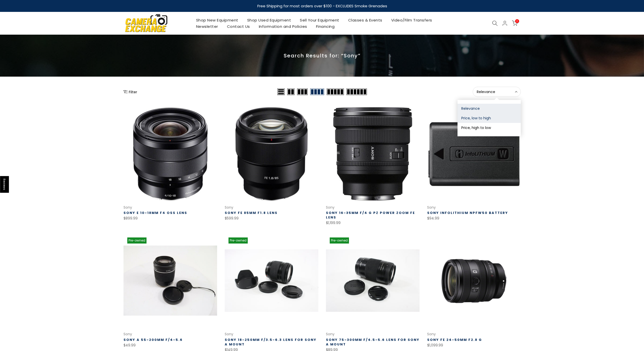 The height and width of the screenshot is (351, 644). I want to click on div: $1,199.99, so click(373, 223).